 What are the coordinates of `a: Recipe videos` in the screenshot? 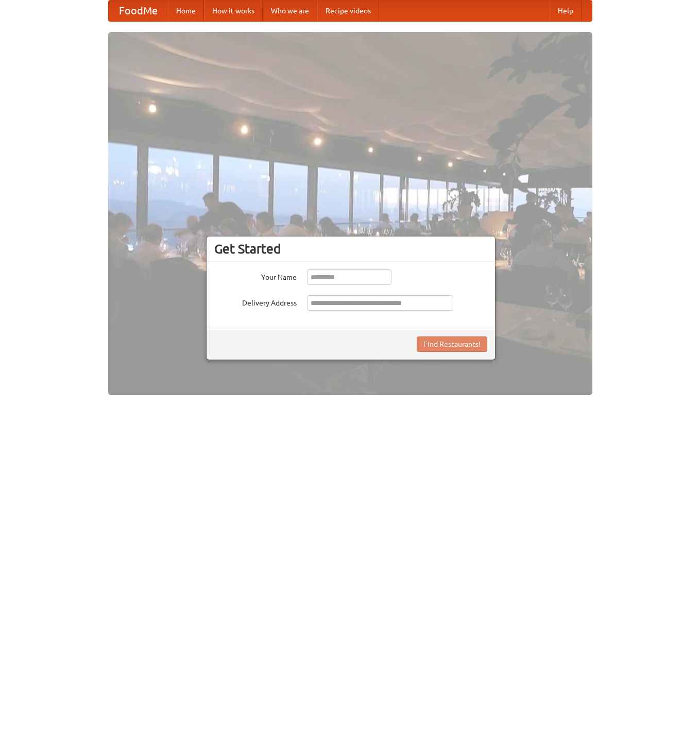 It's located at (348, 11).